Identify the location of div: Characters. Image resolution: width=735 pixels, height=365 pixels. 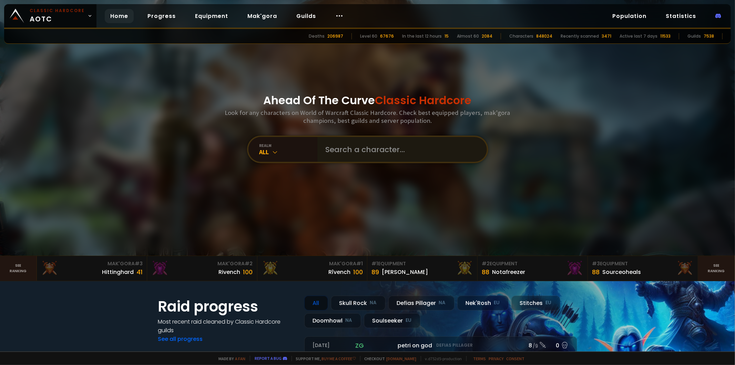
(521, 36).